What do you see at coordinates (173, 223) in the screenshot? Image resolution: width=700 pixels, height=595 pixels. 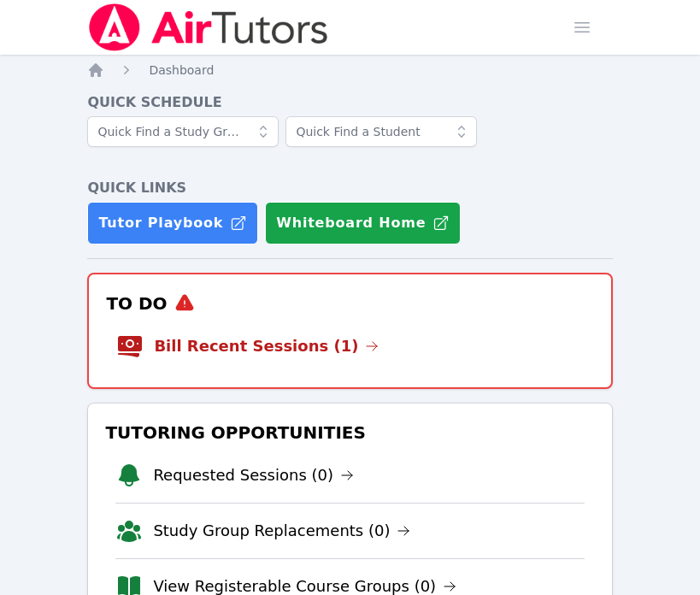 I see `a: Tutor Playbook` at bounding box center [173, 223].